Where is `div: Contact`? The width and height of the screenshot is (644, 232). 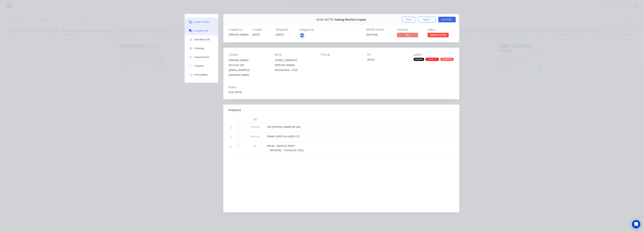 div: Contact is located at coordinates (249, 55).